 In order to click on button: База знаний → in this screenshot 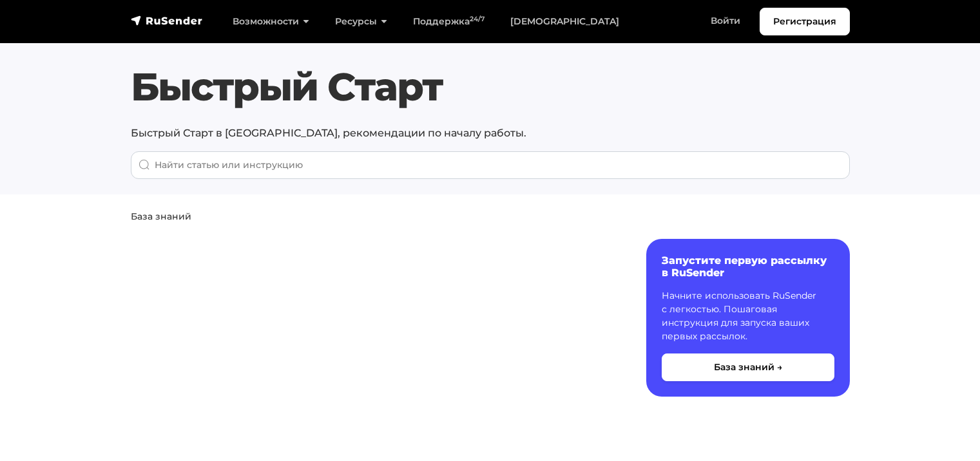, I will do `click(748, 367)`.